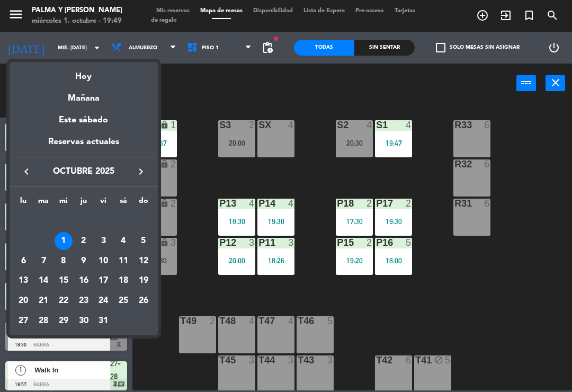 This screenshot has height=392, width=572. Describe the element at coordinates (103, 321) in the screenshot. I see `td: 31 de octubre de 2025` at that location.